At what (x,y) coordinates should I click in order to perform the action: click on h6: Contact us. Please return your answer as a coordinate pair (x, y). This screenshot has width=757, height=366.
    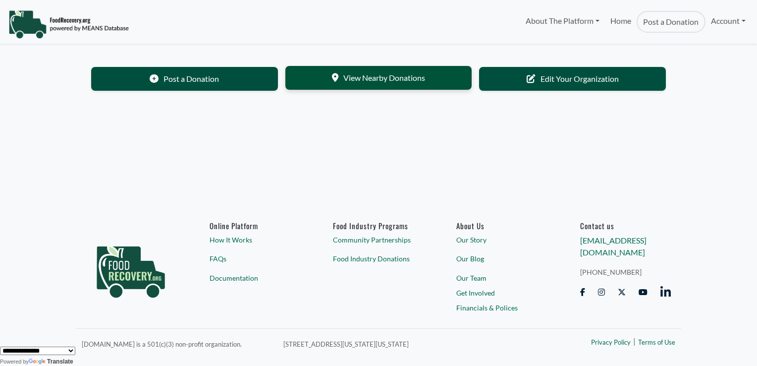
    Looking at the image, I should click on (626, 225).